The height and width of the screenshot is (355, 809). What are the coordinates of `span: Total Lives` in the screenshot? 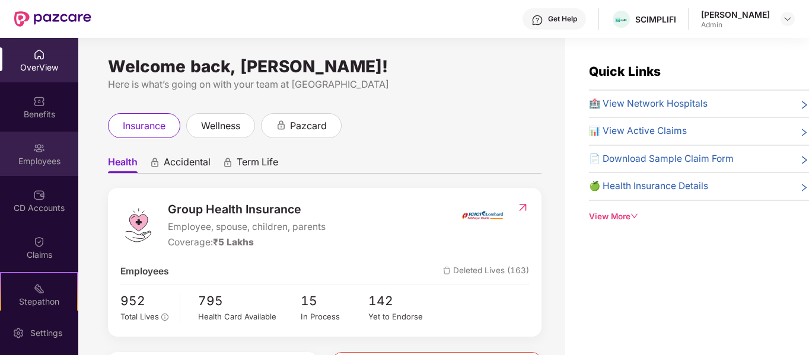 It's located at (139, 317).